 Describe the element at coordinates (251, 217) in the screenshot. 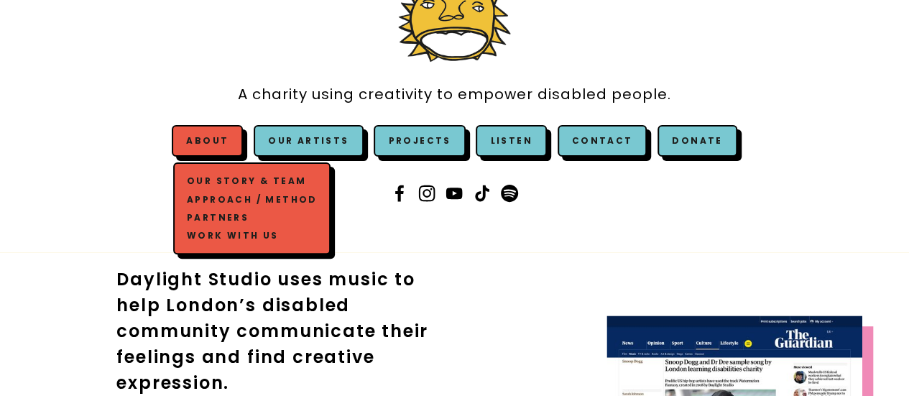

I see `a: Partners` at that location.